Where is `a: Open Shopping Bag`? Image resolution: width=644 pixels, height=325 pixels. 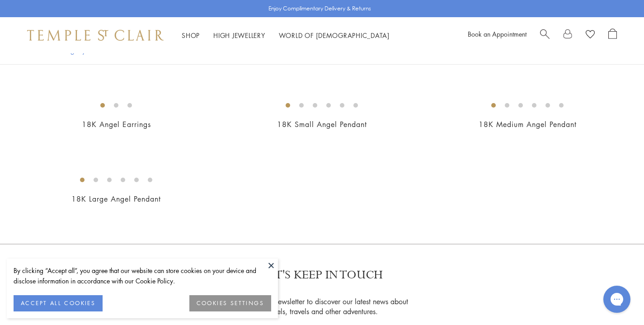
a: Open Shopping Bag is located at coordinates (613, 35).